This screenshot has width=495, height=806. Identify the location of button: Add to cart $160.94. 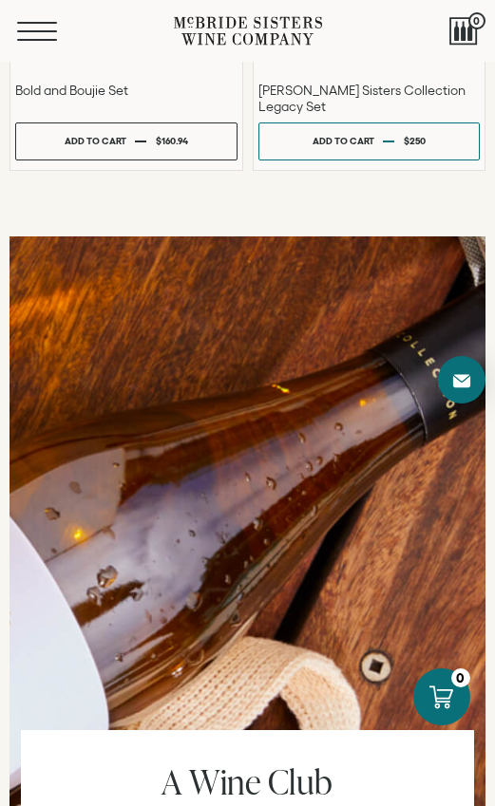
(126, 142).